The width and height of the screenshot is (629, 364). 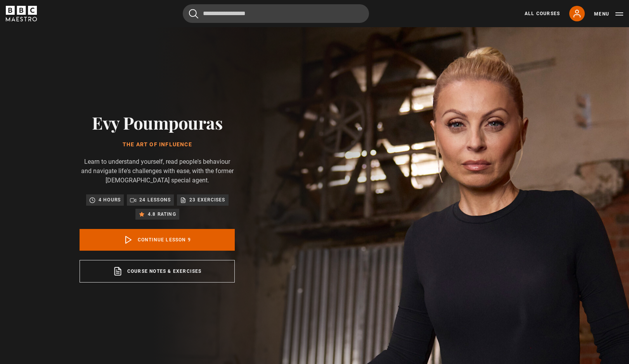 I want to click on a: All Courses, so click(x=542, y=14).